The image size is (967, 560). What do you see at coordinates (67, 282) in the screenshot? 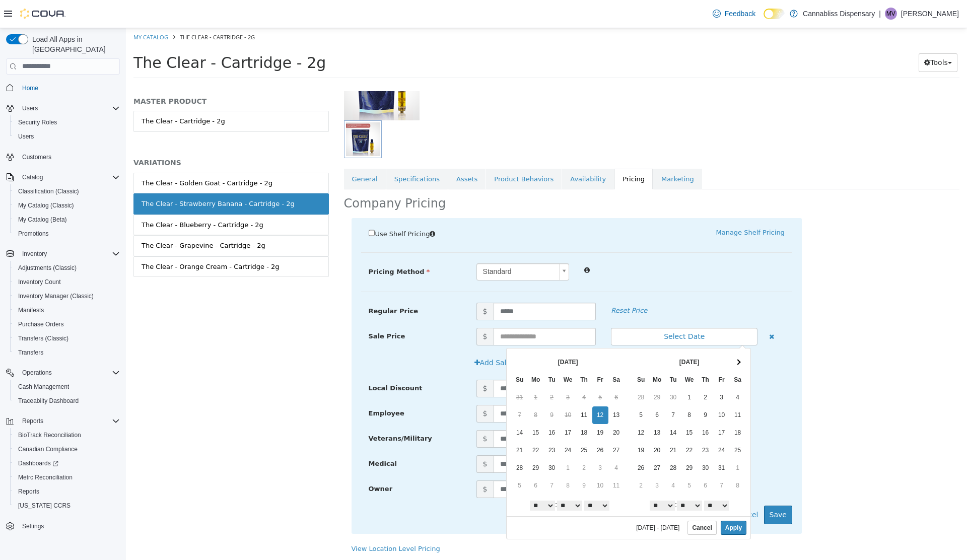
I see `span: Inventory Count` at bounding box center [67, 282].